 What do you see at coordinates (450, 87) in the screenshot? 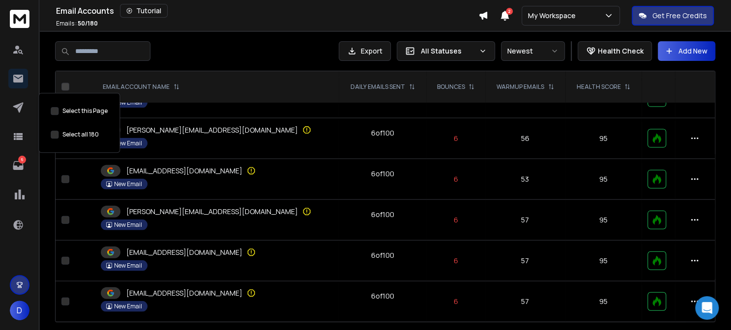
I see `p: BOUNCES` at bounding box center [450, 87].